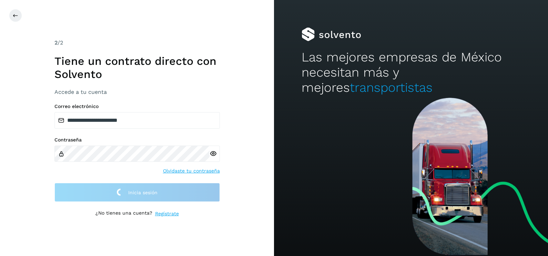 Image resolution: width=548 pixels, height=256 pixels. I want to click on h1: Tiene un contrato directo con Solvento, so click(137, 67).